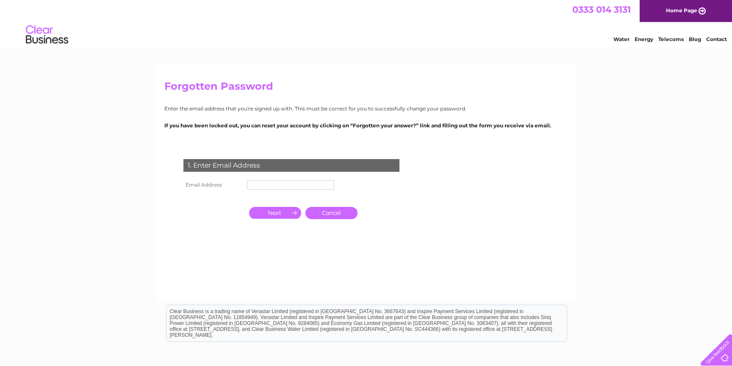 This screenshot has width=732, height=366. Describe the element at coordinates (716, 39) in the screenshot. I see `a: Contact` at that location.